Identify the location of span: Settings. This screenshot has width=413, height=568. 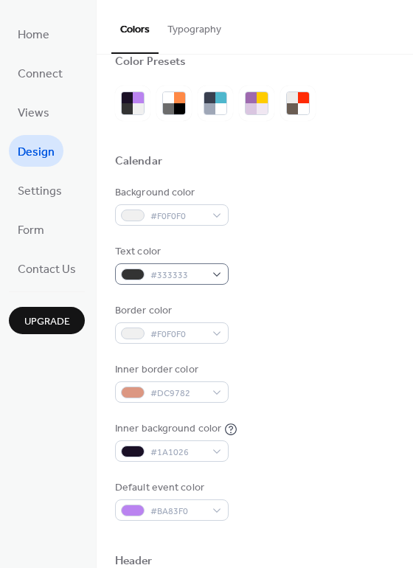
(40, 191).